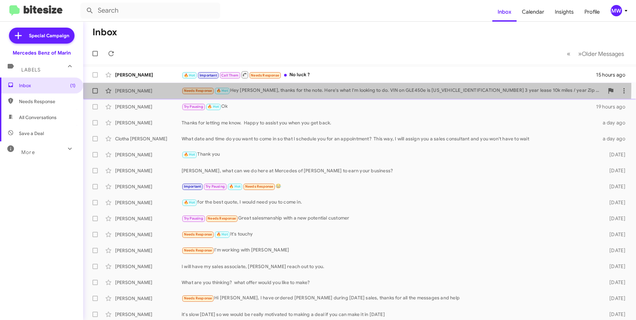 This screenshot has height=320, width=636. I want to click on div: Thanks for letting me know. Happy to assist you when you get back., so click(390, 123).